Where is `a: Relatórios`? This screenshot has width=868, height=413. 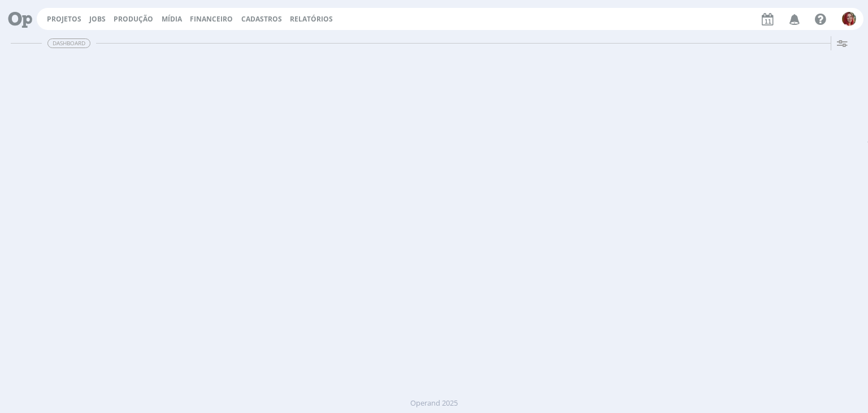
a: Relatórios is located at coordinates (311, 19).